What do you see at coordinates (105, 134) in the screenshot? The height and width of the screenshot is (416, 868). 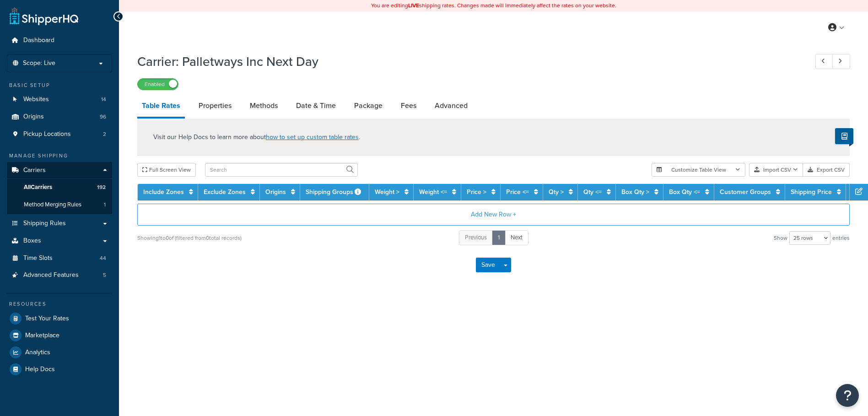 I see `span: 2` at bounding box center [105, 134].